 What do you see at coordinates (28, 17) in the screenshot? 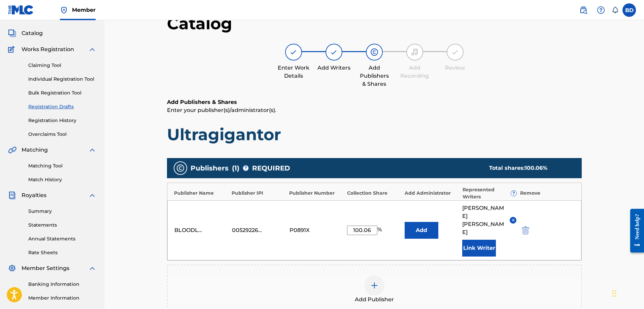
I see `a: SummarySummary` at bounding box center [28, 17].